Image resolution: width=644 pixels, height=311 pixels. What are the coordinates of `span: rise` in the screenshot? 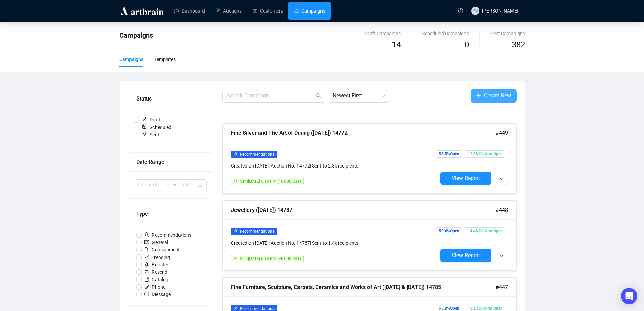 It's located at (146, 257).